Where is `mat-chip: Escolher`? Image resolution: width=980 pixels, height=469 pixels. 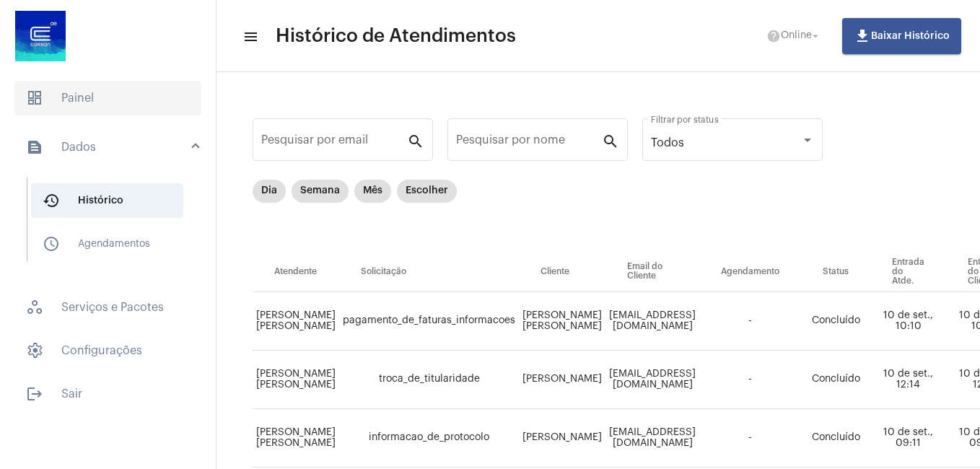
mat-chip: Escolher is located at coordinates (427, 191).